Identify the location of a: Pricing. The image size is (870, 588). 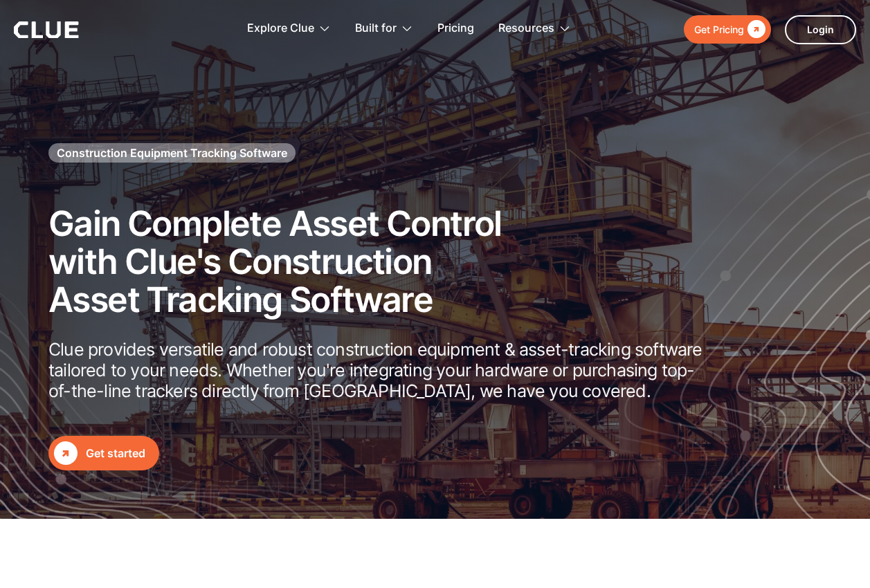
(456, 28).